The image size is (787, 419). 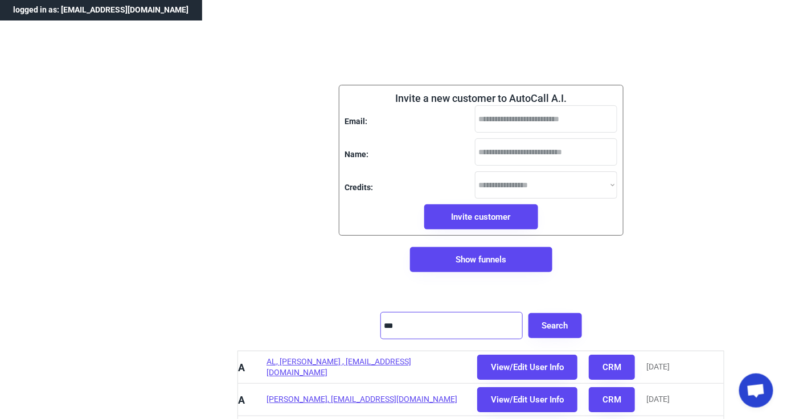 I want to click on button: Search, so click(x=555, y=326).